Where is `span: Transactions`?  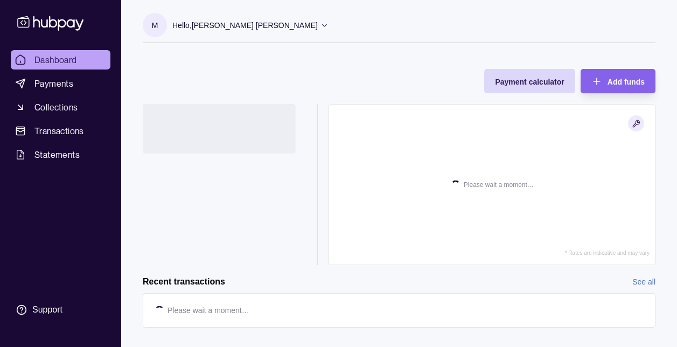
span: Transactions is located at coordinates (59, 131).